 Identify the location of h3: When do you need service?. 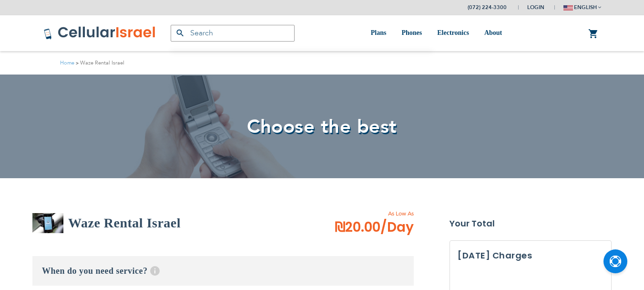
(223, 270).